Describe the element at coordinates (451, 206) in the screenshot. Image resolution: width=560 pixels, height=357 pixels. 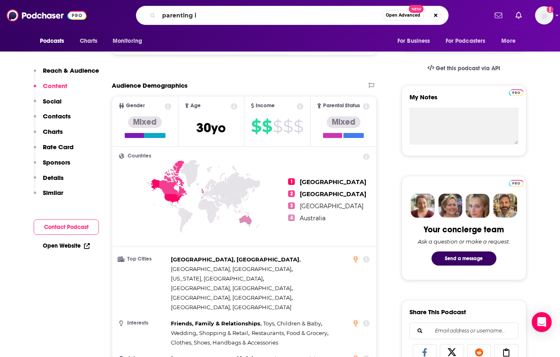
I see `img: Barbara Profile` at that location.